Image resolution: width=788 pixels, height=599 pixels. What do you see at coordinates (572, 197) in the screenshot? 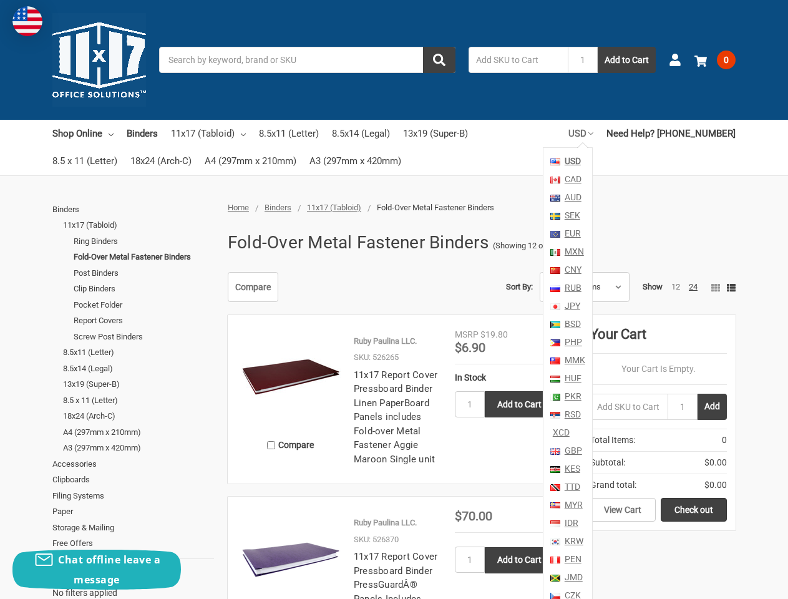
I see `a: AUD` at bounding box center [572, 197].